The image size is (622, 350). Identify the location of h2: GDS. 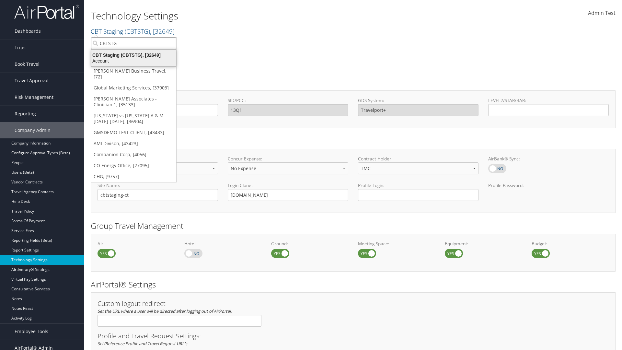
(351, 83).